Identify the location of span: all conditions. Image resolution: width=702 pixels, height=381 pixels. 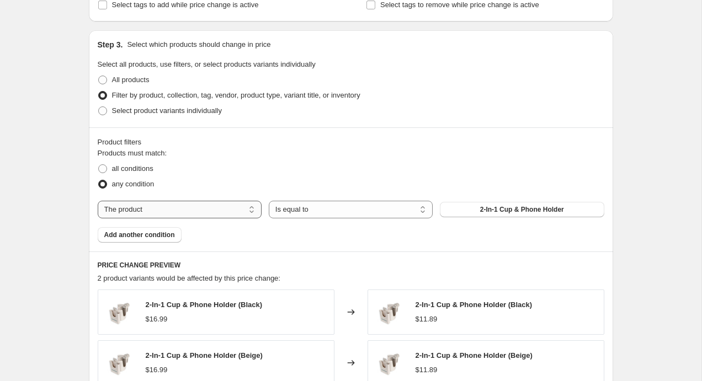
(132, 168).